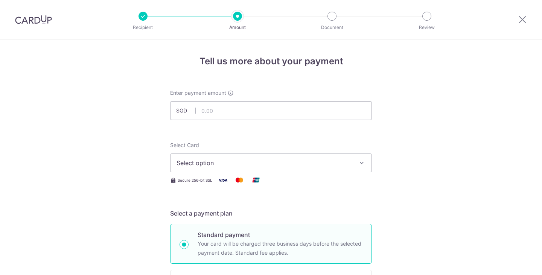  I want to click on img: Mastercard, so click(239, 180).